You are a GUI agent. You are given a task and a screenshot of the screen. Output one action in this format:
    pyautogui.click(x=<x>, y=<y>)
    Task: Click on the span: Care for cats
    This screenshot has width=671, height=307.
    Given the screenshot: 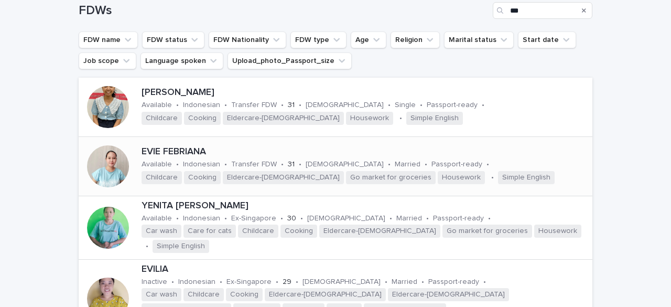 What is the action you would take?
    pyautogui.click(x=210, y=231)
    